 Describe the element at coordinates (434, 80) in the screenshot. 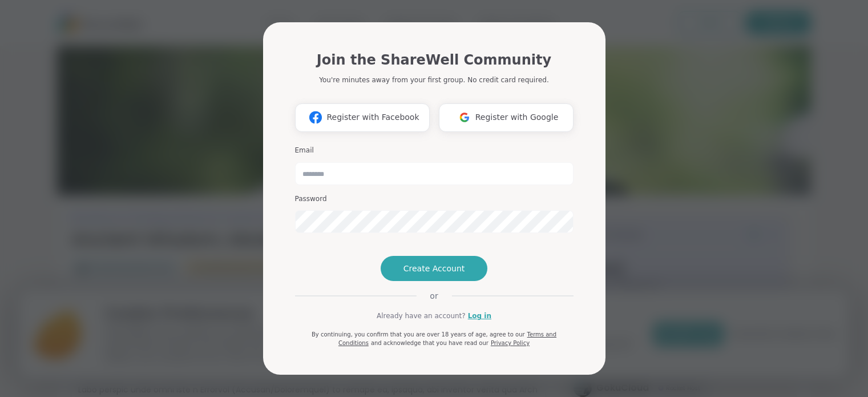

I see `p: You're minutes away from your first group. No credit card required.` at that location.